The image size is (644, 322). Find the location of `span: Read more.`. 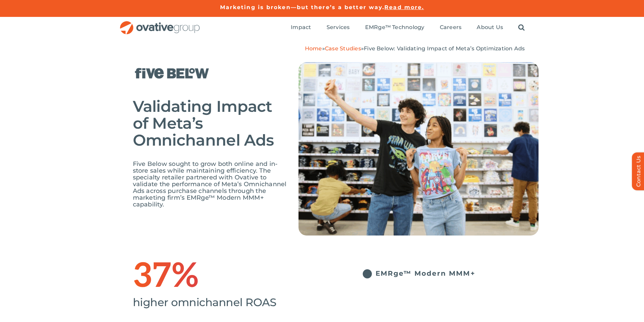

span: Read more. is located at coordinates (404, 7).